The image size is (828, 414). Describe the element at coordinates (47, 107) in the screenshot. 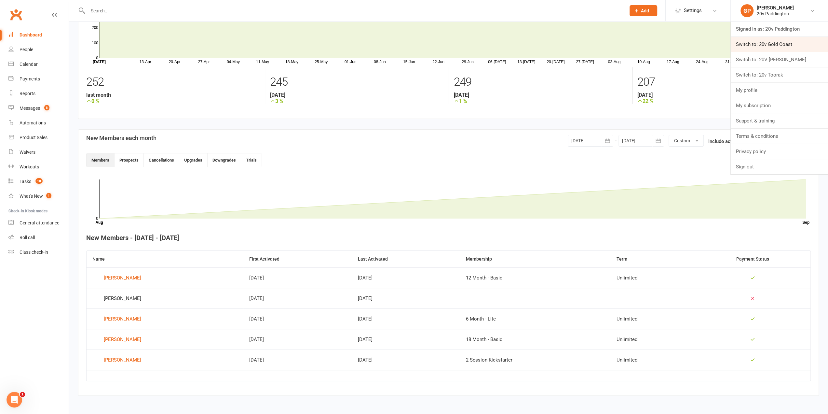

I see `span: 8` at that location.